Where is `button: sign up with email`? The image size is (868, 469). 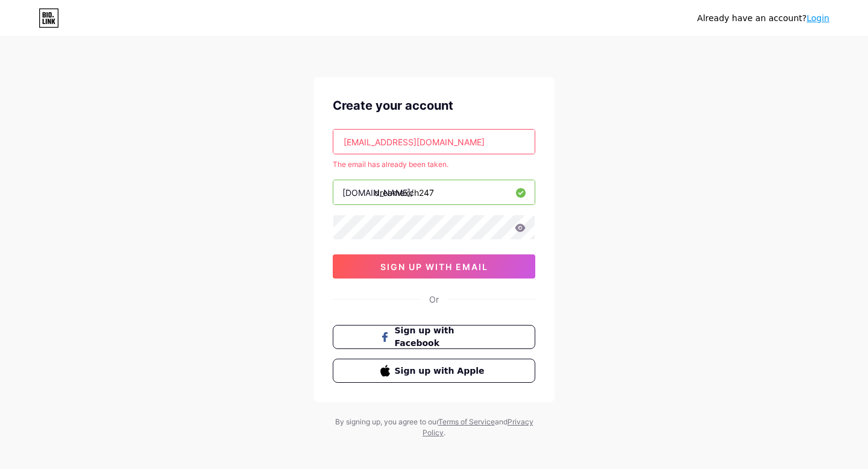
button: sign up with email is located at coordinates (434, 266).